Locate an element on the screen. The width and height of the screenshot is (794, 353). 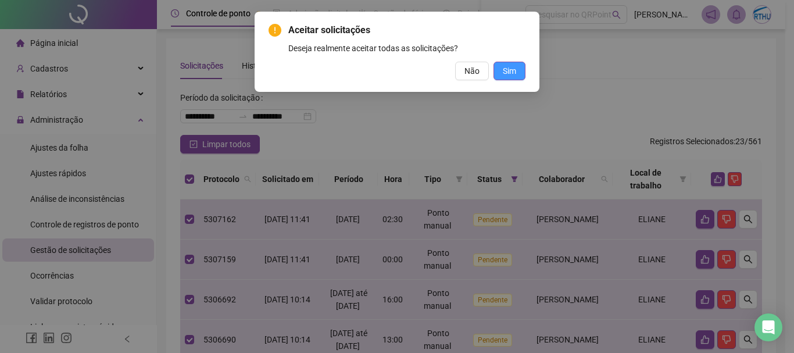
div: Deseja realmente aceitar todas as solicitações? is located at coordinates (407, 48).